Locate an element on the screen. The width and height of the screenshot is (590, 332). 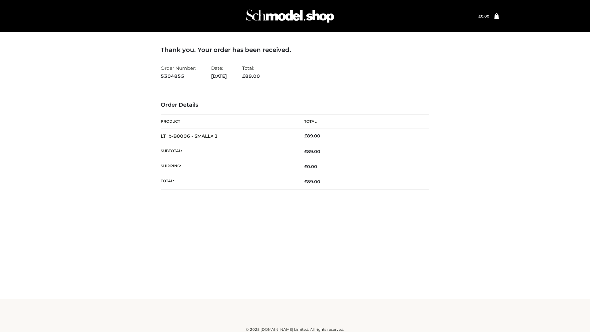
li: Total: is located at coordinates (251, 72).